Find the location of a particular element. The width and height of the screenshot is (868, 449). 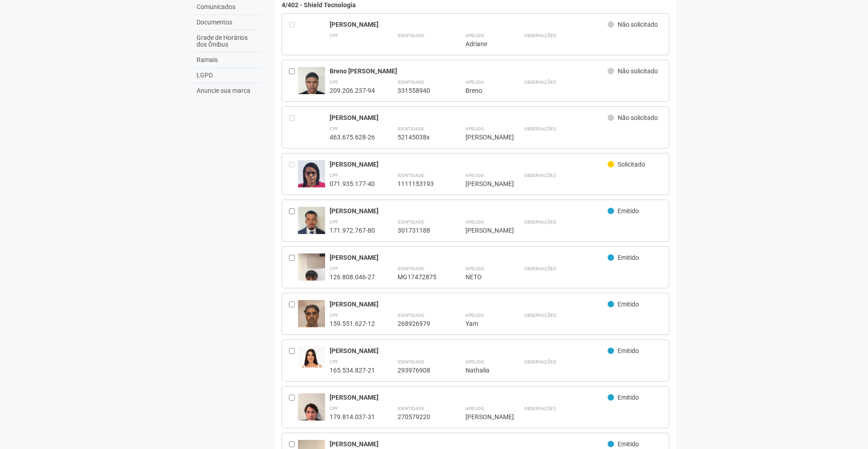

div: Adriane is located at coordinates (484, 44).